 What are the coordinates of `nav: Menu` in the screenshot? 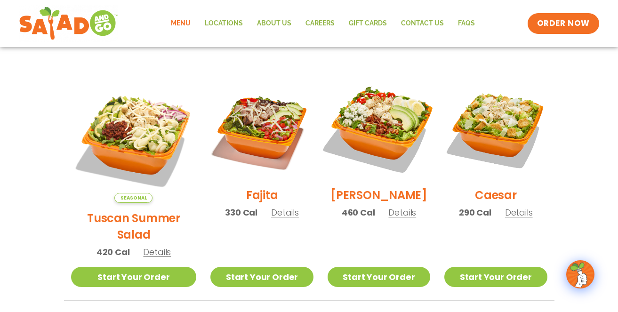 It's located at (323, 24).